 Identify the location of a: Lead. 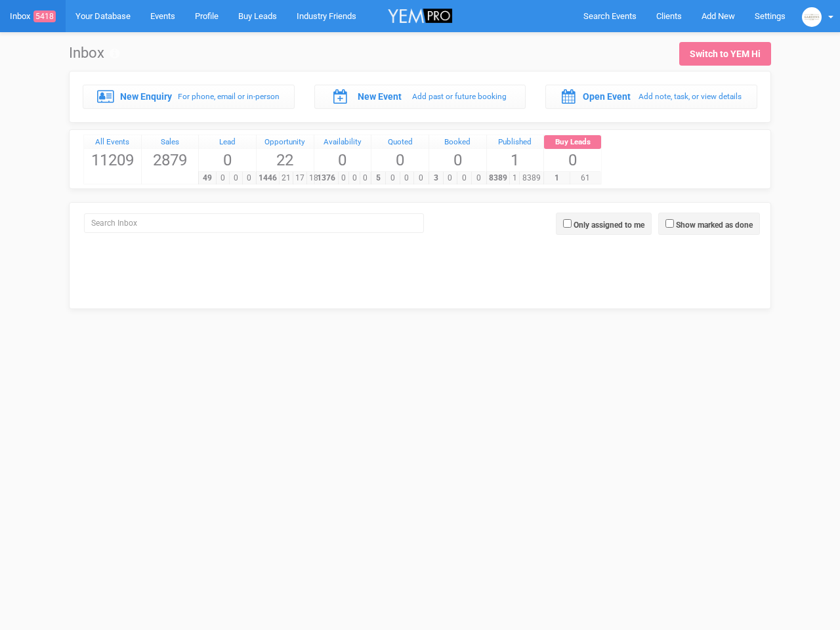
(227, 142).